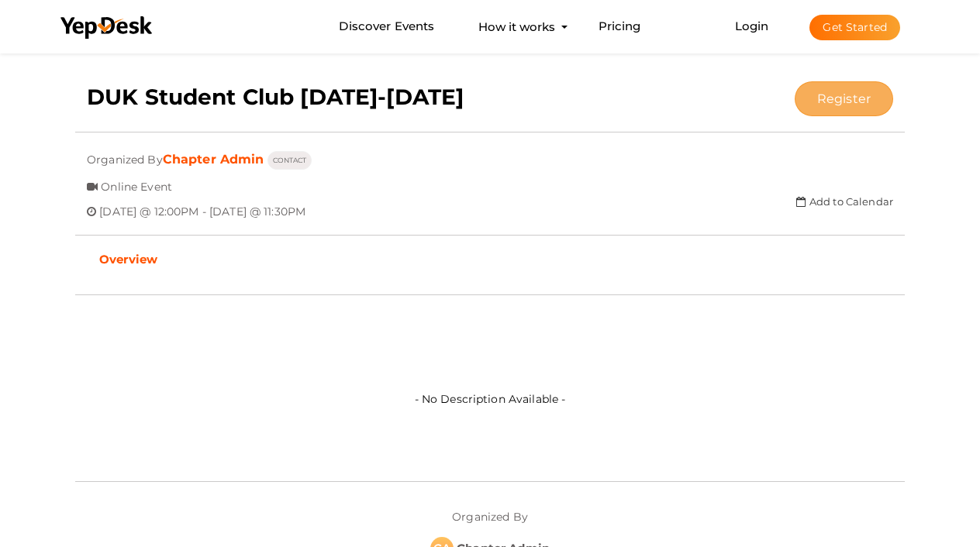 The image size is (980, 547). Describe the element at coordinates (290, 160) in the screenshot. I see `button: CONTACT` at that location.